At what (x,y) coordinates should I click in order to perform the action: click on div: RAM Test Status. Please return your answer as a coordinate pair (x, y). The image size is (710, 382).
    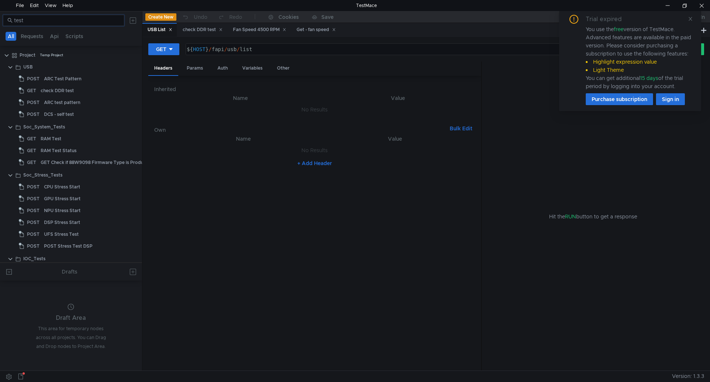
    Looking at the image, I should click on (58, 151).